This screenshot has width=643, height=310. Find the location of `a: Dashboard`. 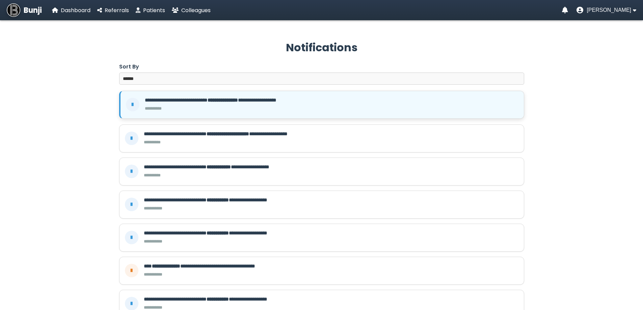

a: Dashboard is located at coordinates (71, 10).